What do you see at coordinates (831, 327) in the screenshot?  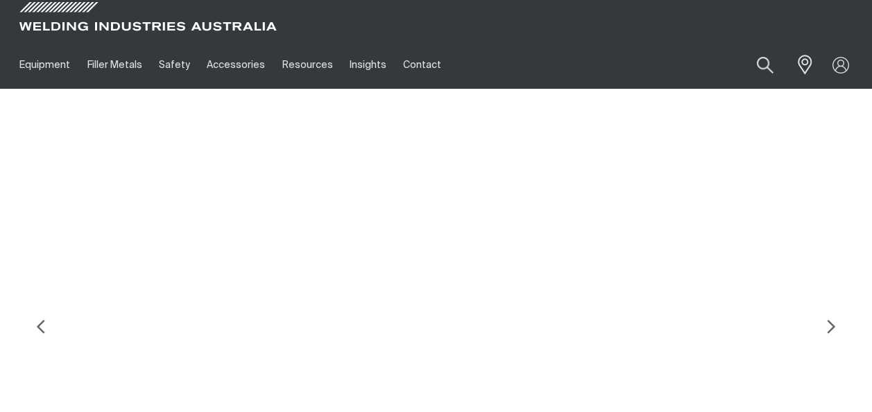 I see `img: NextArrow` at bounding box center [831, 327].